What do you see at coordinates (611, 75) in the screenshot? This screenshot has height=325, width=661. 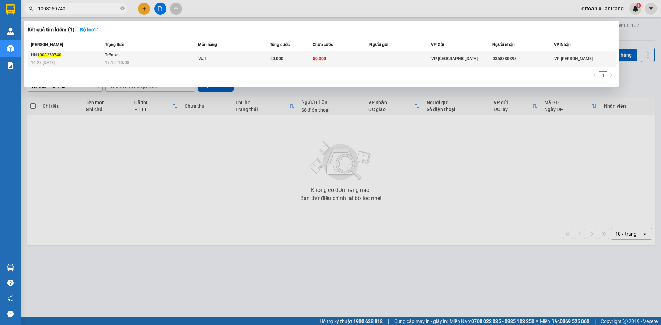 I see `button: right` at bounding box center [611, 75].